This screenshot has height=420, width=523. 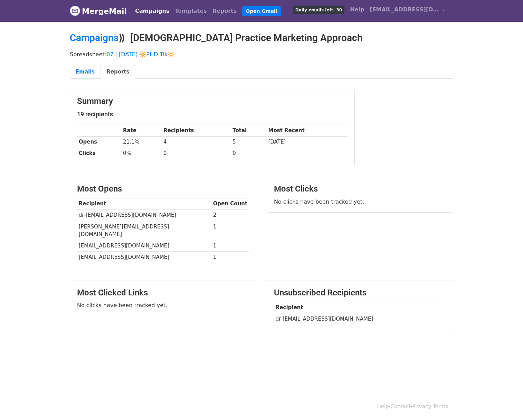 What do you see at coordinates (360, 293) in the screenshot?
I see `h3: Unsubscribed Recipients` at bounding box center [360, 293].